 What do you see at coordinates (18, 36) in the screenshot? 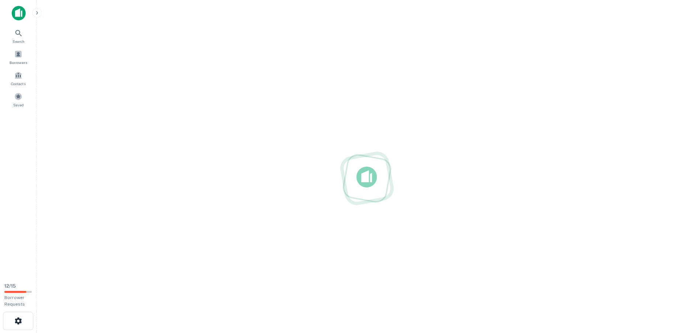
I see `a: Search` at bounding box center [18, 36].